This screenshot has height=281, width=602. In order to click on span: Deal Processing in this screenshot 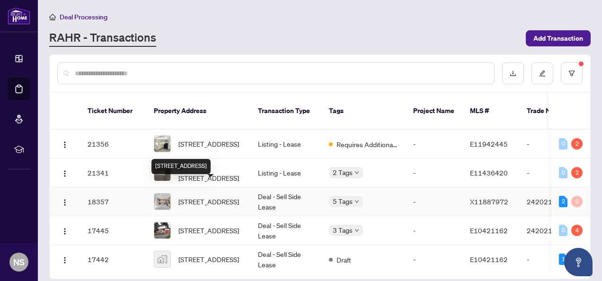, I will do `click(83, 17)`.